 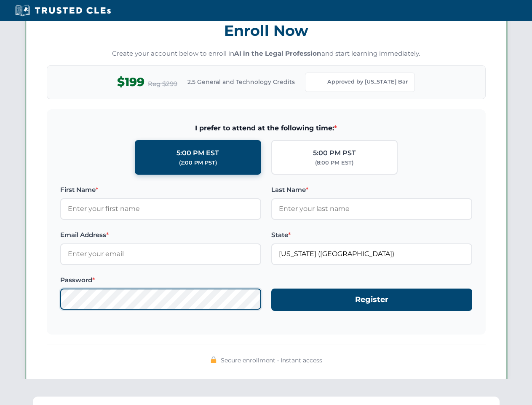 What do you see at coordinates (334, 162) in the screenshot?
I see `div: (8:00 PM EST)` at bounding box center [334, 162].